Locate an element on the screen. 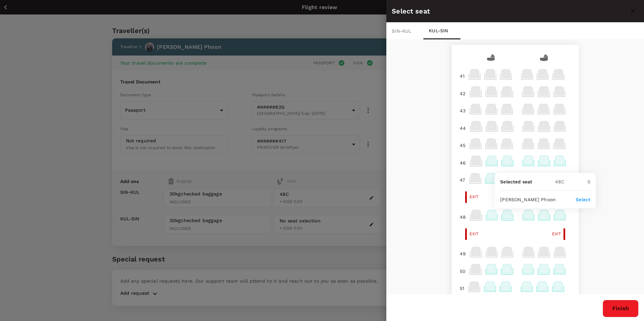  p: Selected seat is located at coordinates (516, 182).